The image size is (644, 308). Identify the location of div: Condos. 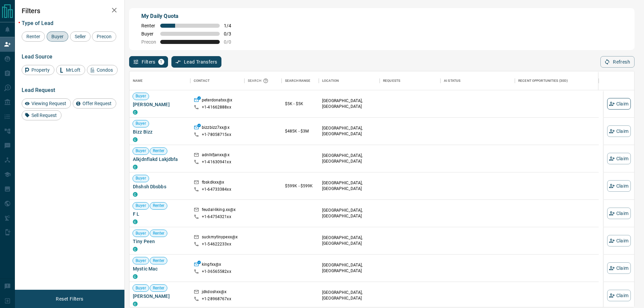
(102, 70).